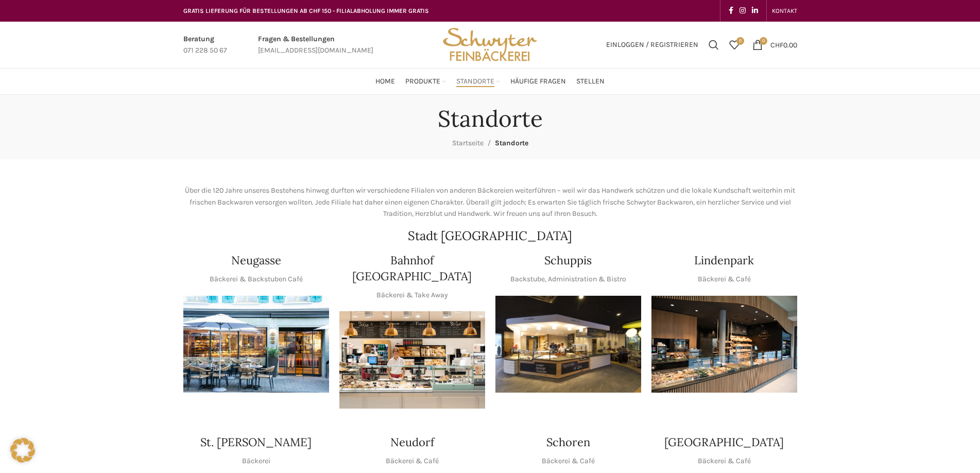  I want to click on h4: Neudorf, so click(412, 442).